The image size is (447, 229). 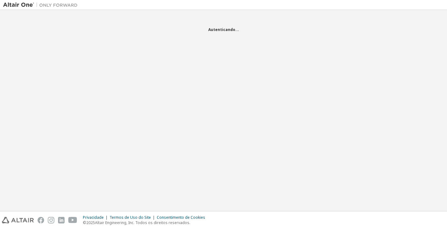 I want to click on img: facebook.svg, so click(x=41, y=220).